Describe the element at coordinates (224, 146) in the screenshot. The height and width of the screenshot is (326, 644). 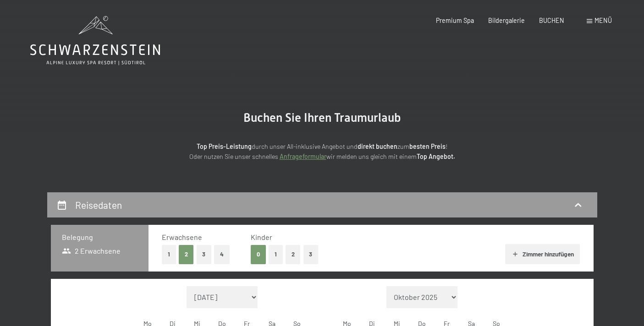
I see `strong: Top Preis-Leistung` at that location.